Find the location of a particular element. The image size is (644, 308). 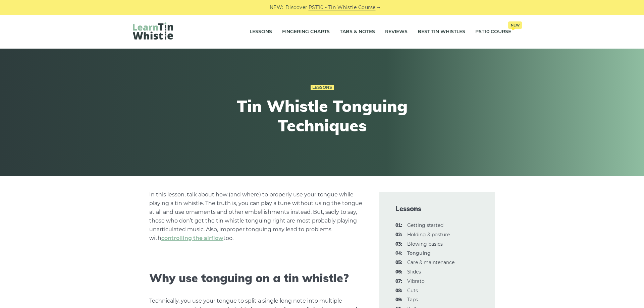

a: Tabs & Notes is located at coordinates (357, 32).